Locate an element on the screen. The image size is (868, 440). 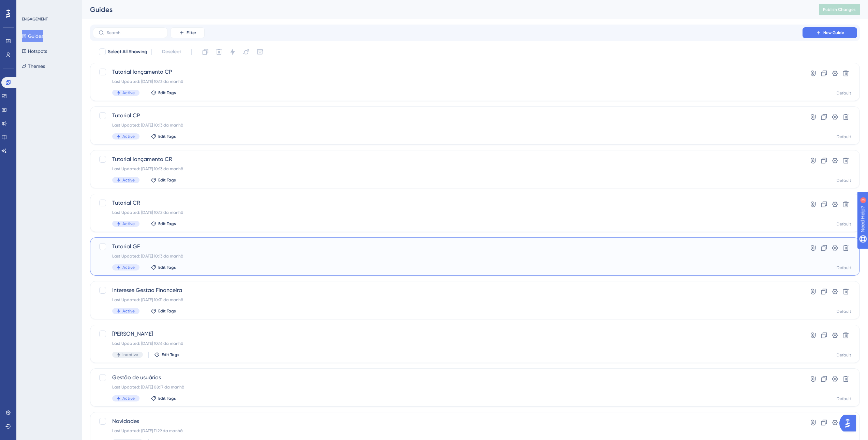
span: Novidades is located at coordinates (447, 422).